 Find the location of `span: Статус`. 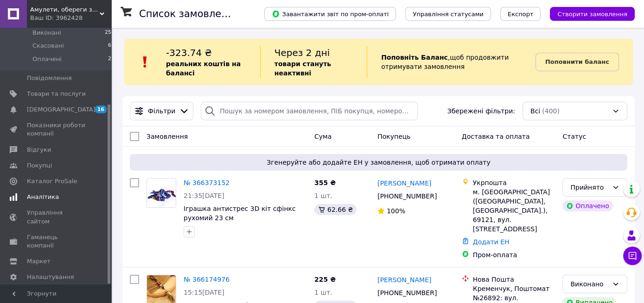

span: Статус is located at coordinates (574, 136).